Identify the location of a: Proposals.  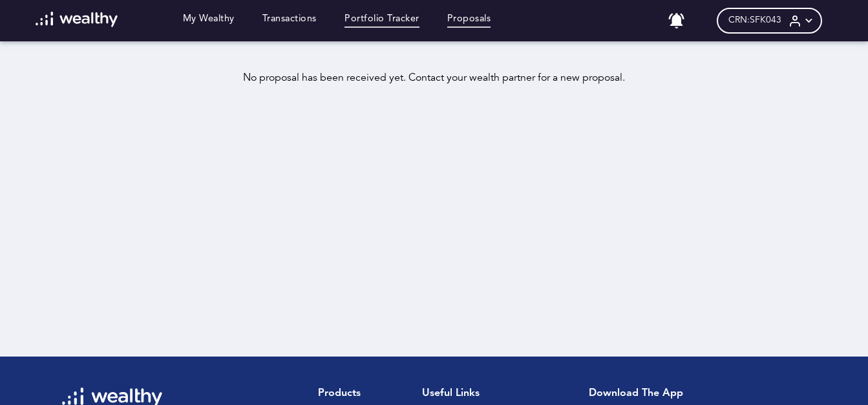
(469, 20).